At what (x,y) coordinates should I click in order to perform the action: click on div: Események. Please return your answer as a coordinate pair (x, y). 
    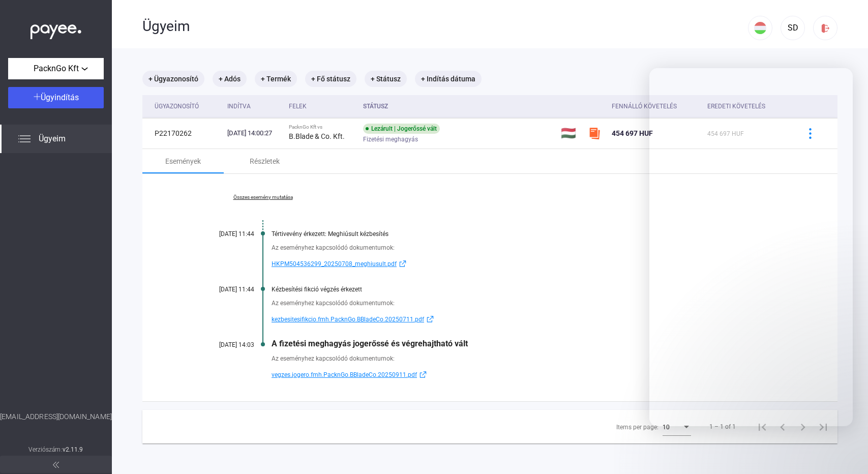
    Looking at the image, I should click on (183, 161).